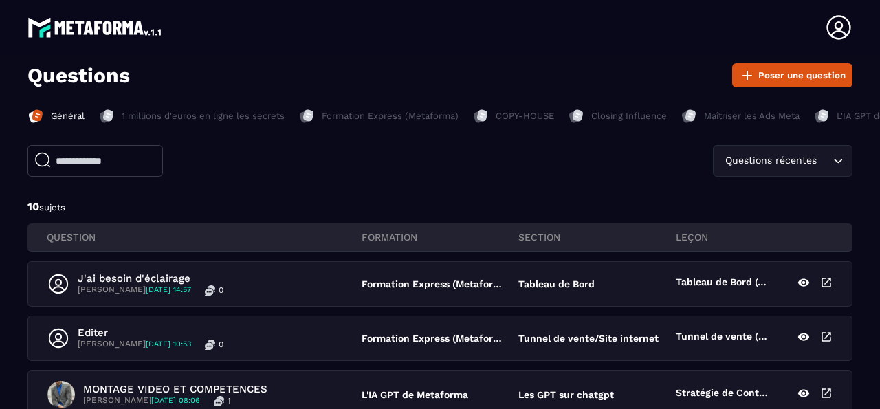  What do you see at coordinates (204, 237) in the screenshot?
I see `p: QUESTION` at bounding box center [204, 237].